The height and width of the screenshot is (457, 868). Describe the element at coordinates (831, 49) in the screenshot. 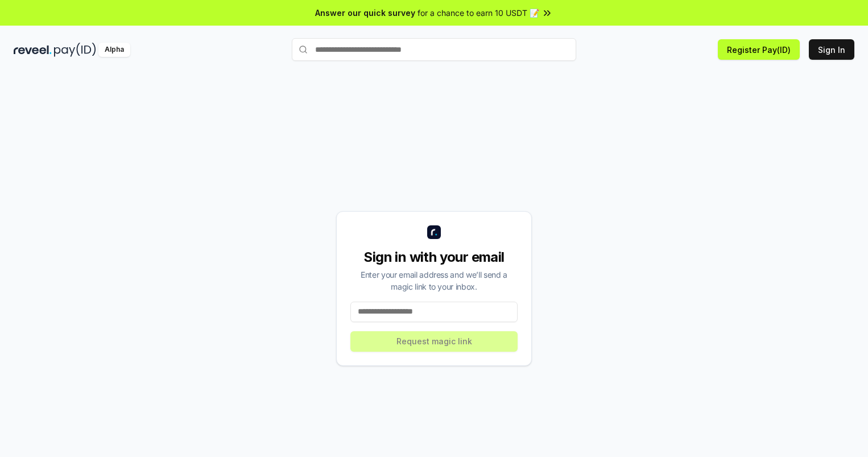

I see `button: Sign In` at that location.